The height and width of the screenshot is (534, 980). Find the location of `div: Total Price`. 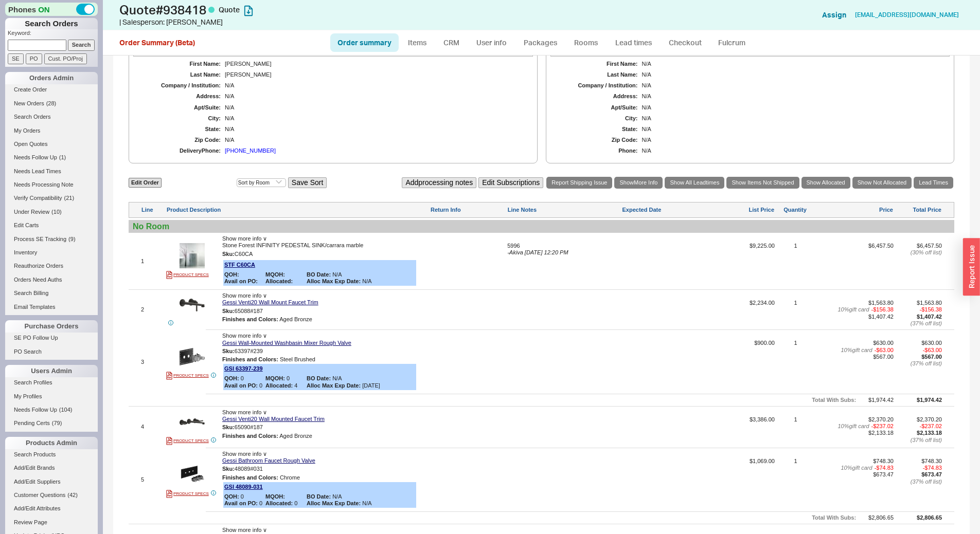

div: Total Price is located at coordinates (918, 210).